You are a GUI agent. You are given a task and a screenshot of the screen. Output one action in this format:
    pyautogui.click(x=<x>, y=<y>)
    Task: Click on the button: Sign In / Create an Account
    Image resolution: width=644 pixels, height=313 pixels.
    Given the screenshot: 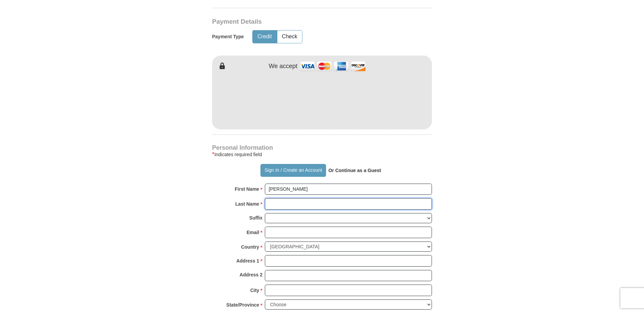 What is the action you would take?
    pyautogui.click(x=293, y=170)
    